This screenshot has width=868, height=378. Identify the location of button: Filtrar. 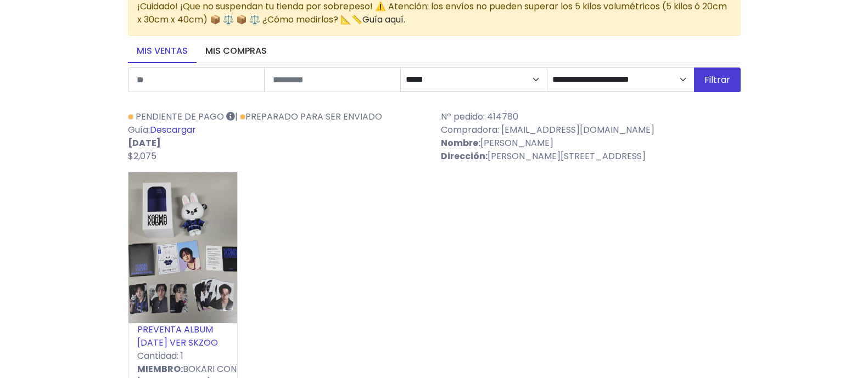
(717, 80).